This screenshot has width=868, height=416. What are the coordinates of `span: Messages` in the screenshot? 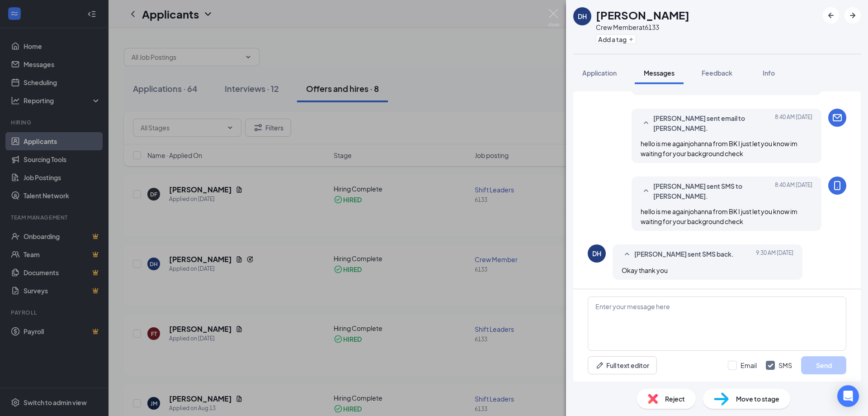 It's located at (660, 72).